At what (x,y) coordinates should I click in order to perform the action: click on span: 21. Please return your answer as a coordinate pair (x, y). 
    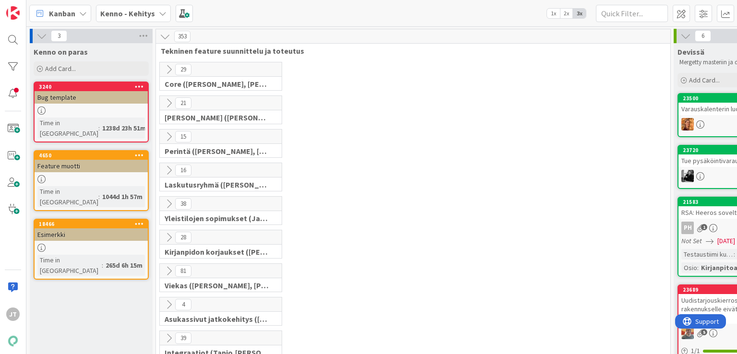
    Looking at the image, I should click on (183, 103).